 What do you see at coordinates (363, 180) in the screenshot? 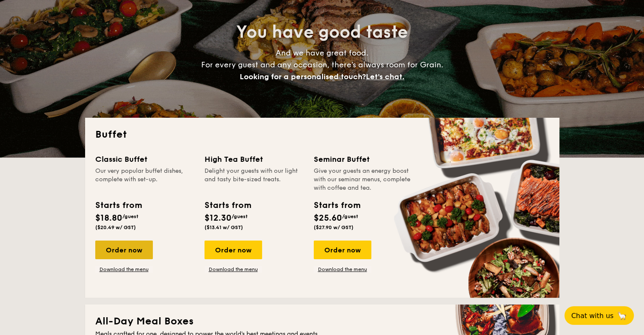
I see `div: Give your guests an energy boost with our seminar menus, complete with coffee and tea.` at bounding box center [363, 180].